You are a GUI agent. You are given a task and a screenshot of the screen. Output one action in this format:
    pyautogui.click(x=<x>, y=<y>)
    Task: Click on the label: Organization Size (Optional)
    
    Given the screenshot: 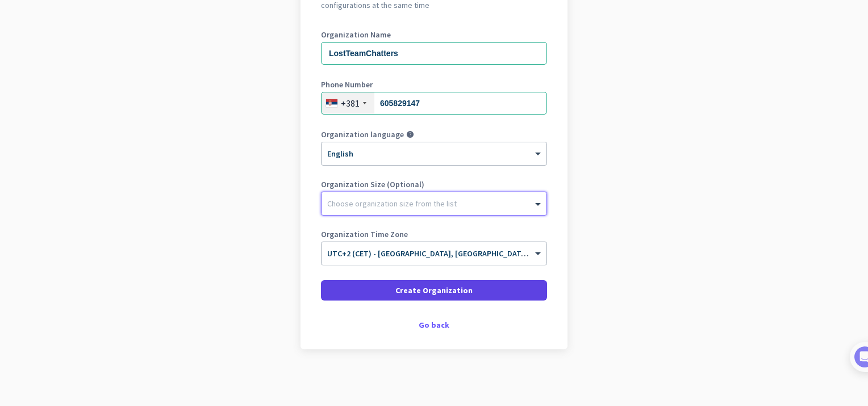 What is the action you would take?
    pyautogui.click(x=434, y=184)
    